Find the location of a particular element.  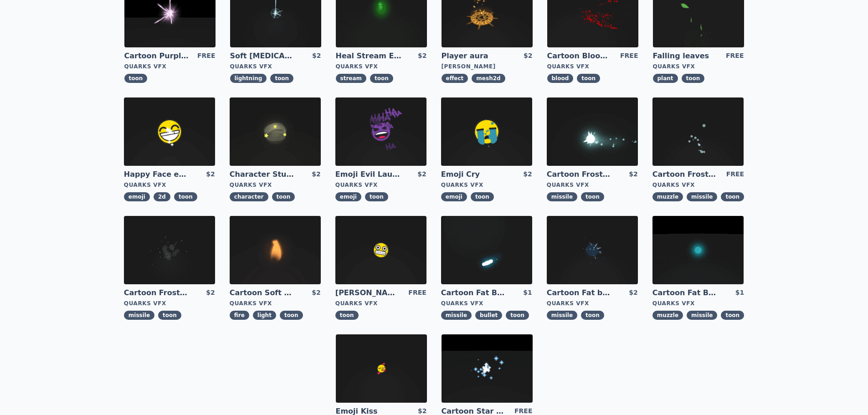

a: Cartoon Soft CandleLight is located at coordinates (262, 293).